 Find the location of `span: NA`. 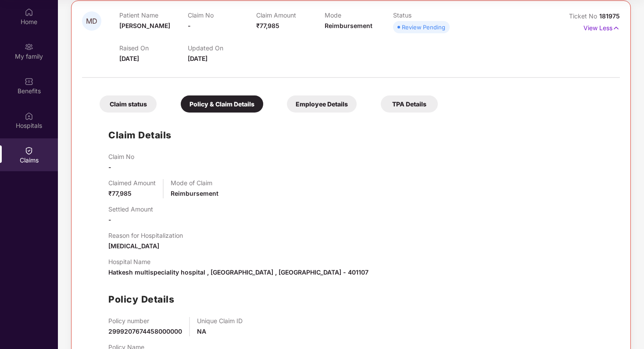

span: NA is located at coordinates (202, 331).